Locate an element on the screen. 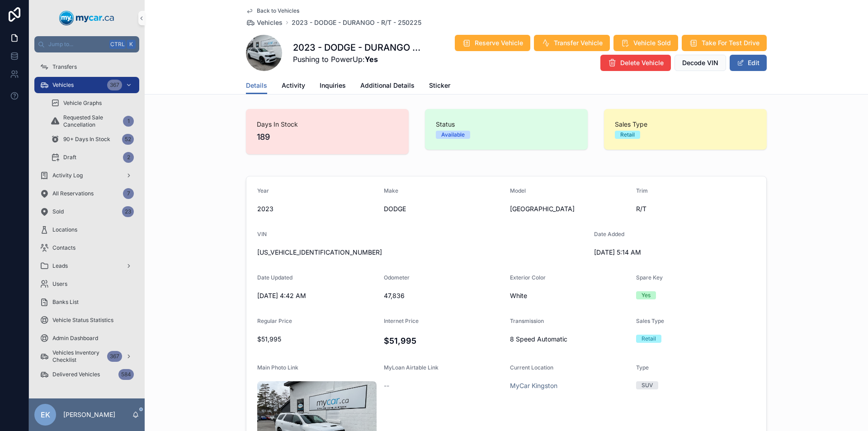 The image size is (868, 431). span: All Reservations is located at coordinates (73, 193).